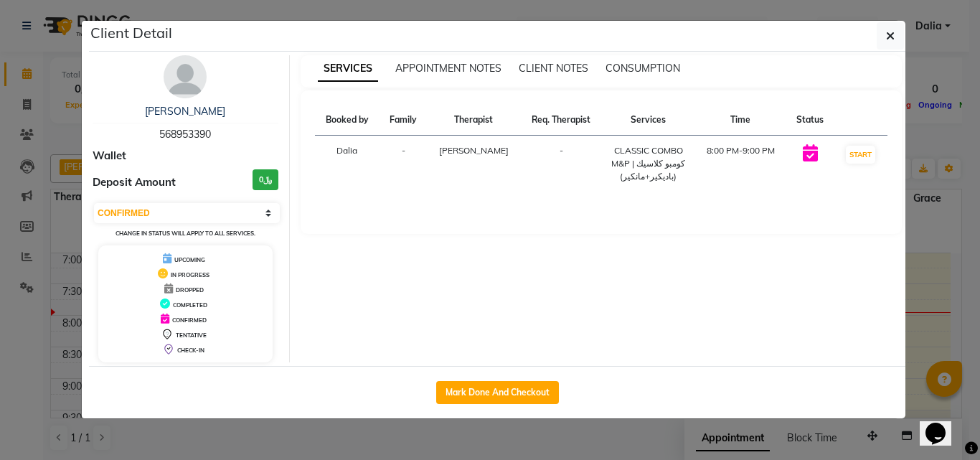 The width and height of the screenshot is (980, 460). I want to click on td: Dalia, so click(347, 163).